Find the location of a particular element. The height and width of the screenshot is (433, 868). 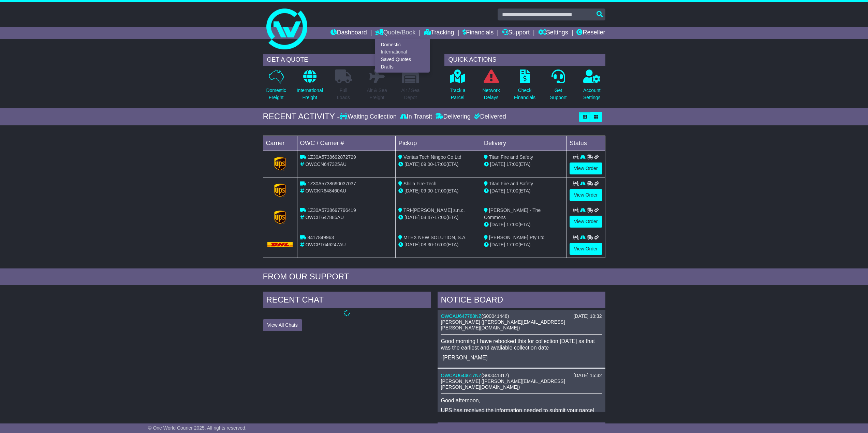

span: Shilla Fire-Tech is located at coordinates (420, 183).